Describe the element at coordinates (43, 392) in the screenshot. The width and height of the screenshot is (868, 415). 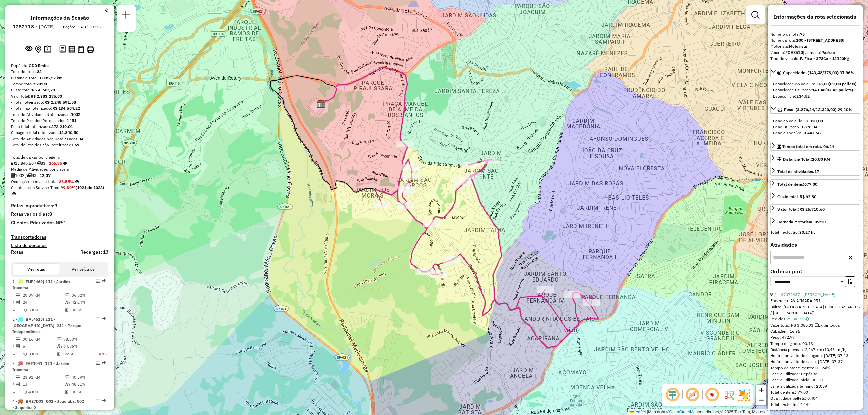
I see `td: 1,84 KM` at that location.